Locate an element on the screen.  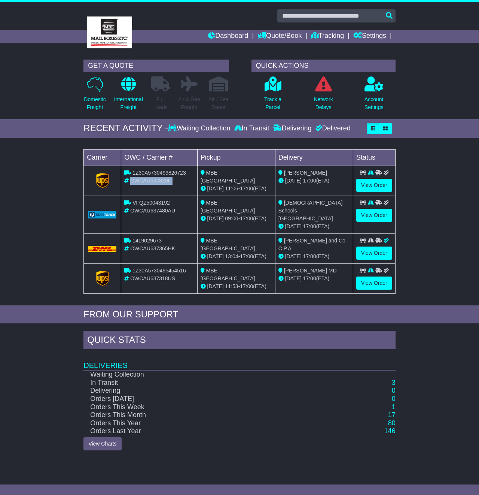
a: Settings is located at coordinates (370, 36).